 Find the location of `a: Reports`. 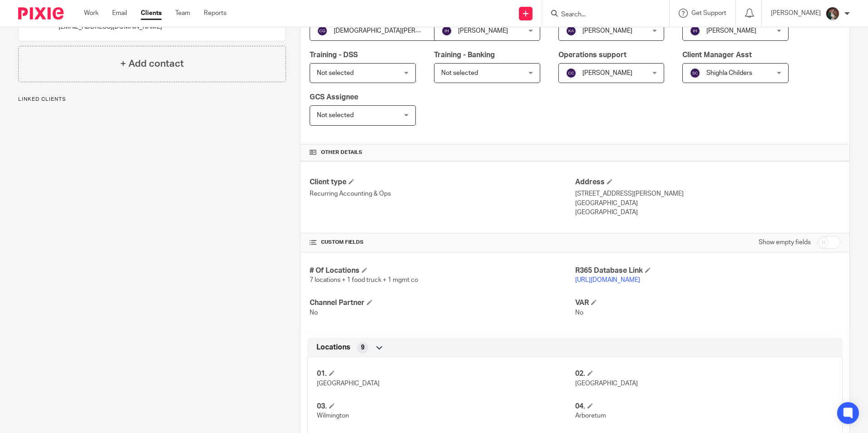

a: Reports is located at coordinates (215, 13).